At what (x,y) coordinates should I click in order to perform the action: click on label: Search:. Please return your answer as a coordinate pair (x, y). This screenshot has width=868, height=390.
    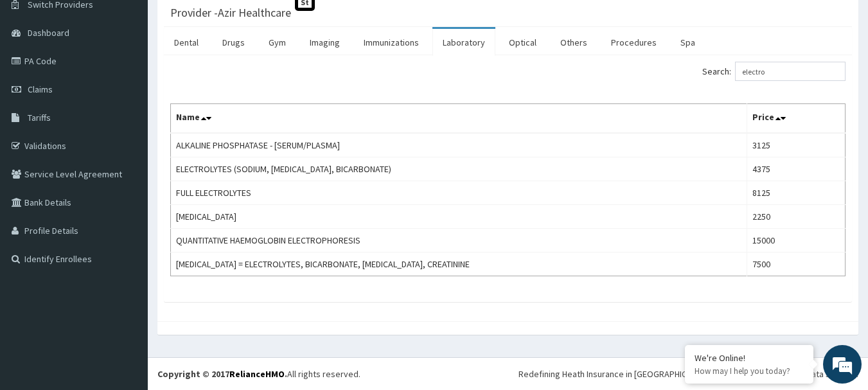
    Looking at the image, I should click on (773, 71).